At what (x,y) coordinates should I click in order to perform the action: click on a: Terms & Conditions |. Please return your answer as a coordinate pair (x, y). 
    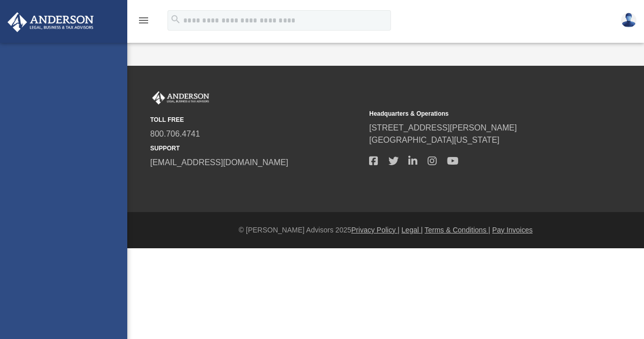
    Looking at the image, I should click on (457, 230).